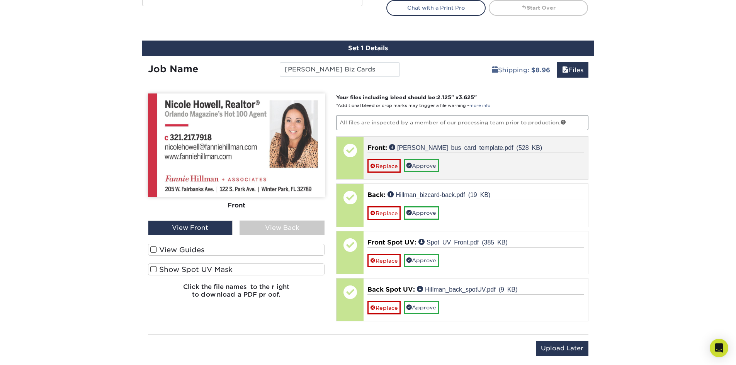 This screenshot has height=365, width=736. What do you see at coordinates (466, 97) in the screenshot?
I see `span: 3.625` at bounding box center [466, 97].